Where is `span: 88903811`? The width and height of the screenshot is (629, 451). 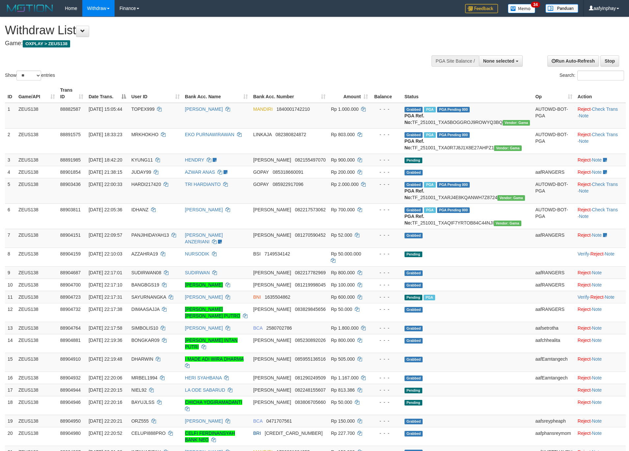
span: 88903811 is located at coordinates (70, 210).